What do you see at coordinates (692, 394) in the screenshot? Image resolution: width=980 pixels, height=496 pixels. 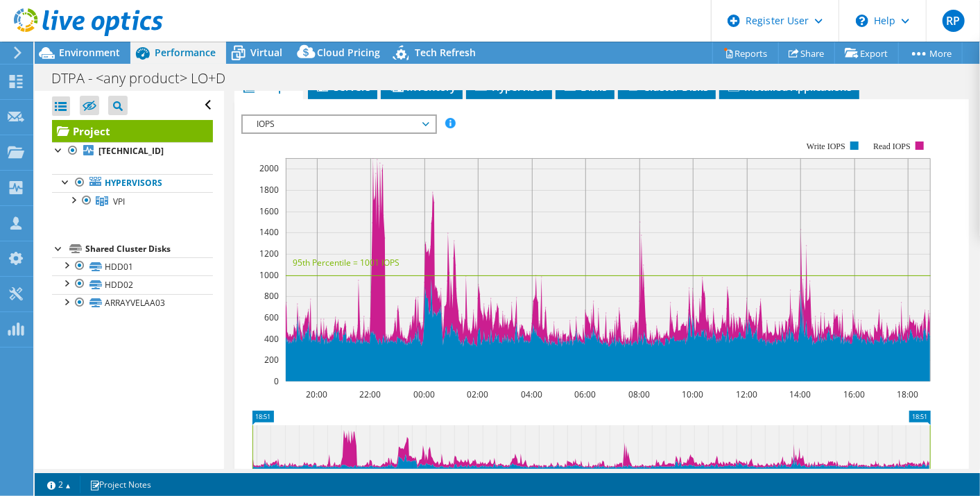 I see `text: 10:00` at bounding box center [692, 394].